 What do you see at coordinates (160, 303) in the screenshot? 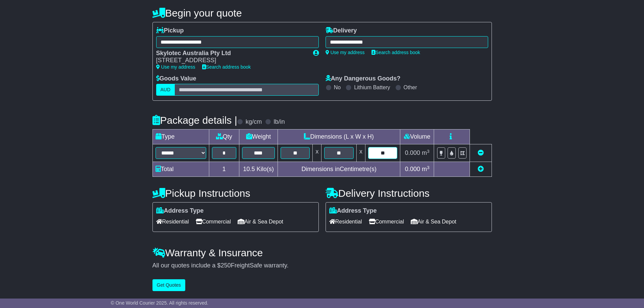
I see `span: © One World Courier 2025. All rights reserved.` at bounding box center [160, 303].